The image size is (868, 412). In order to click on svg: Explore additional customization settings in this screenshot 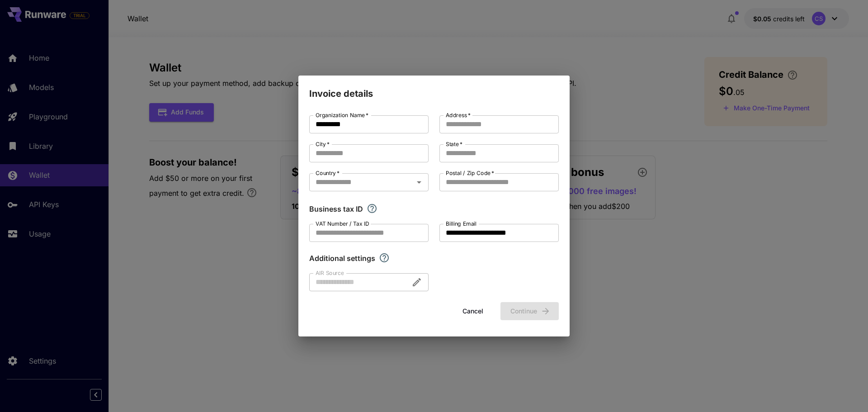, I will do `click(384, 258)`.